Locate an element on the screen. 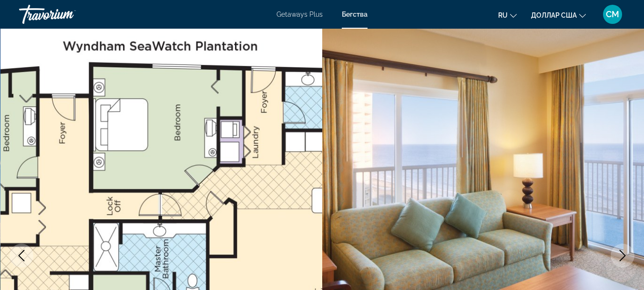  font: Getaways Plus is located at coordinates (300, 14).